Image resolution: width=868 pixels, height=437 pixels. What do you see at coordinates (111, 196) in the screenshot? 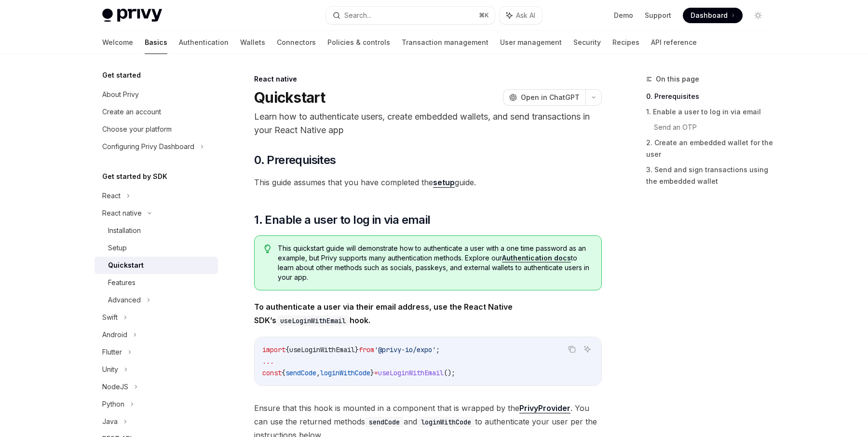
I see `div: React` at bounding box center [111, 196].